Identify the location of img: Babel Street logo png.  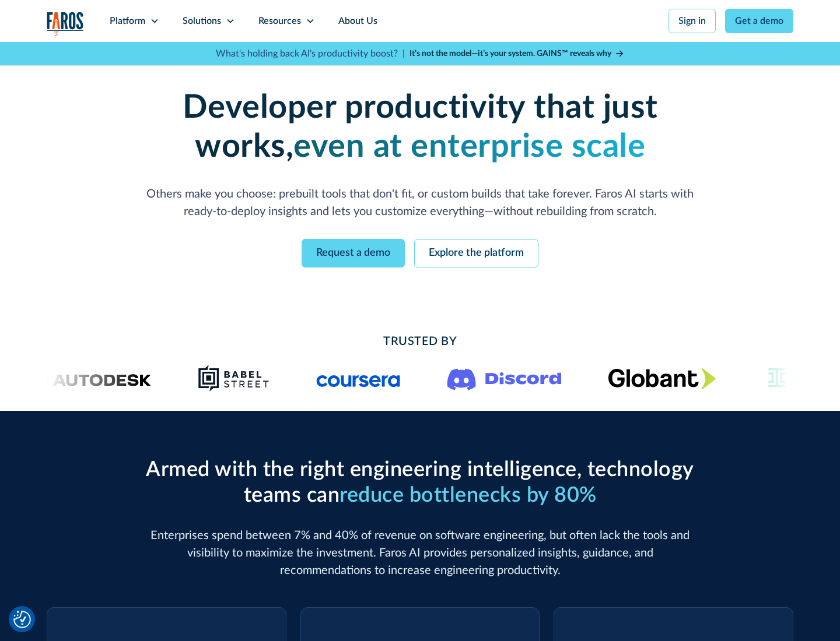
(233, 379).